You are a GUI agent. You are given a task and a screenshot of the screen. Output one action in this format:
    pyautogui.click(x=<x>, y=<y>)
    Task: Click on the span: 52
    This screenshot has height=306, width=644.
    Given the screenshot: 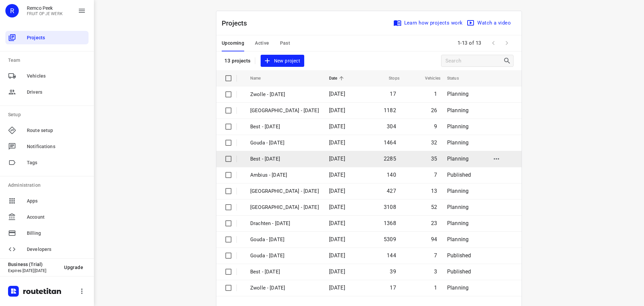 What is the action you would take?
    pyautogui.click(x=434, y=207)
    